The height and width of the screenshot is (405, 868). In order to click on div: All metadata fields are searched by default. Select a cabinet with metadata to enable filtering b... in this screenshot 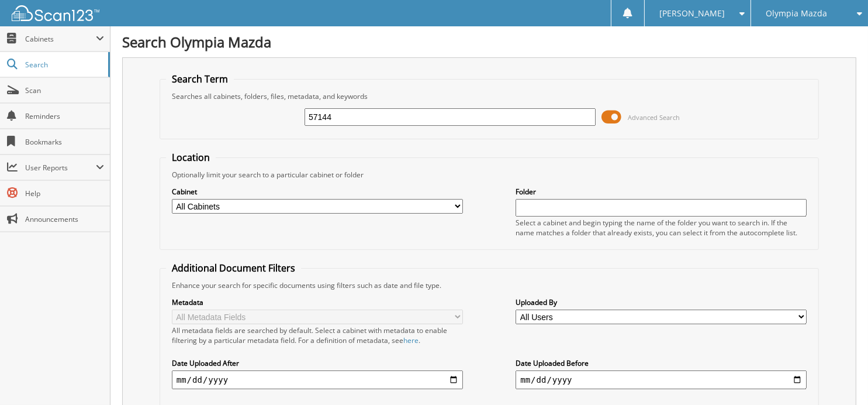, I will do `click(318, 335)`.